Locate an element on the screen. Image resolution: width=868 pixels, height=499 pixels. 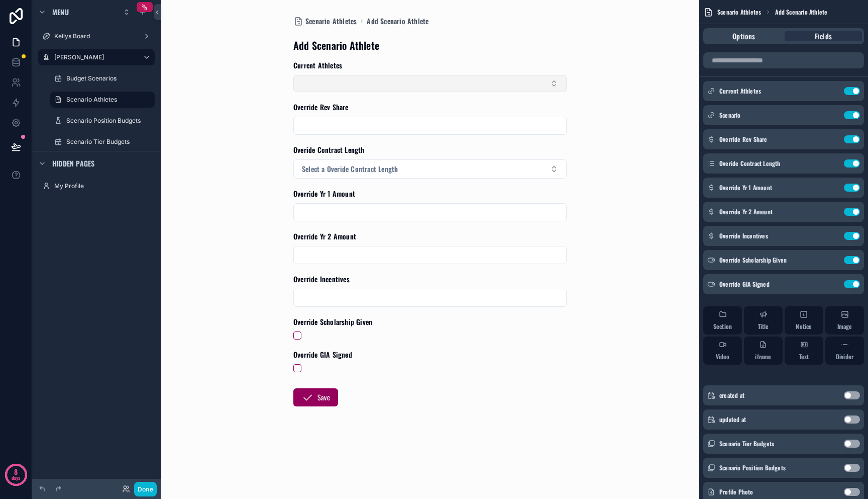
label: Budget Scenarios is located at coordinates (109, 78).